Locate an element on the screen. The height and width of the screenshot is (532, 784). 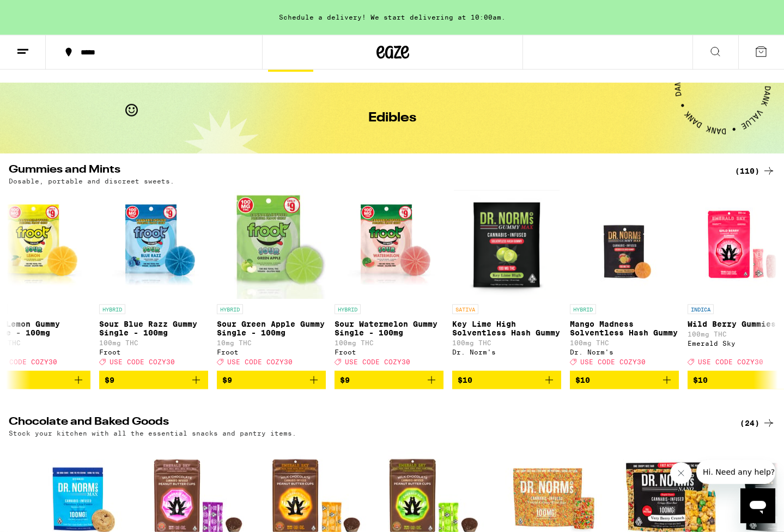
h1: Edibles is located at coordinates (392, 118).